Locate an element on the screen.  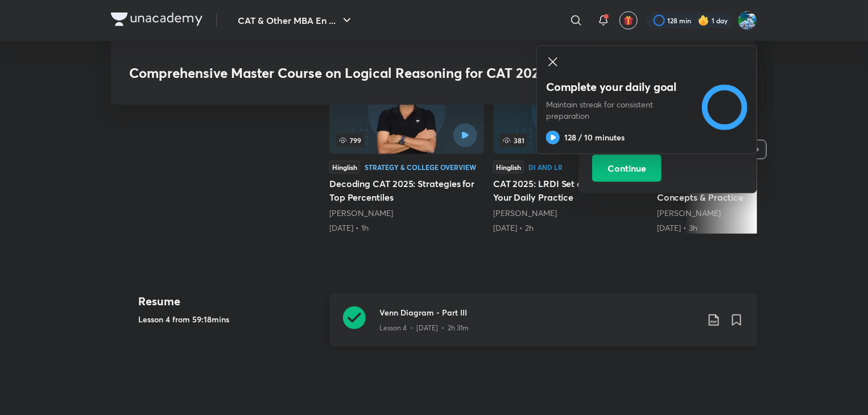
h4: Complete your daily goal is located at coordinates (620, 87).